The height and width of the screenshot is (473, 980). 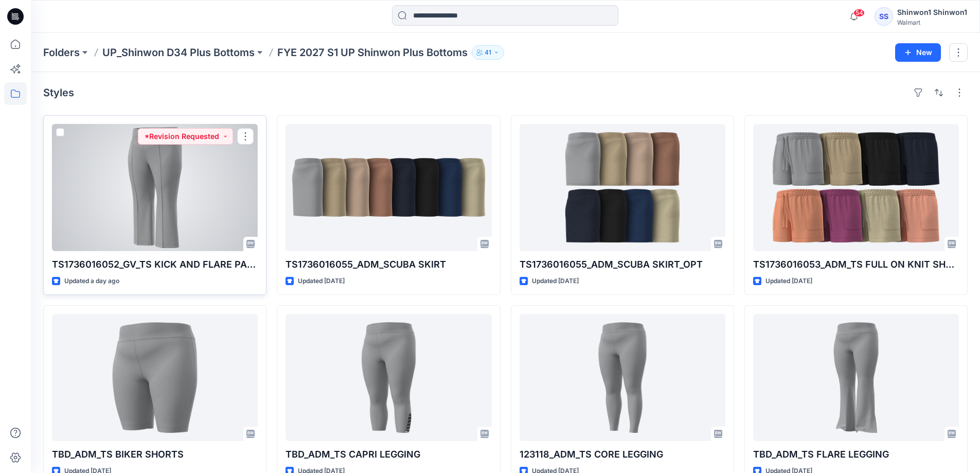 I want to click on span: 54, so click(x=860, y=13).